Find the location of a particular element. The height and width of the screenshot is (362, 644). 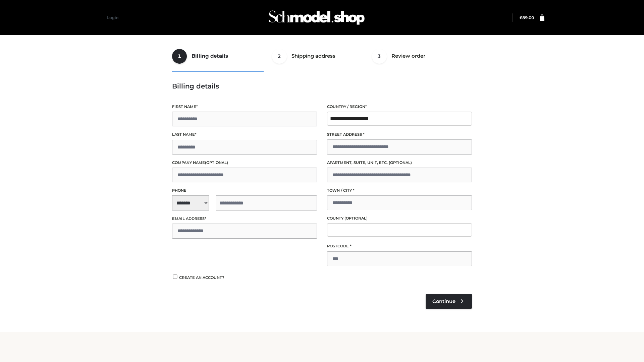

label: Street address is located at coordinates (399, 134).